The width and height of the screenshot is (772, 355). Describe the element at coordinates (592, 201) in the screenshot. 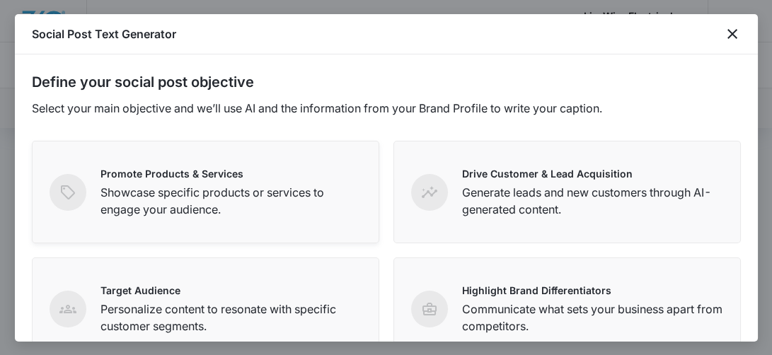

I see `p: Generate leads and new customers through AI-generated content.` at that location.